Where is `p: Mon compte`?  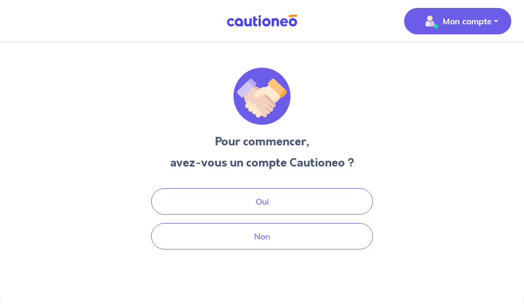
p: Mon compte is located at coordinates (467, 21).